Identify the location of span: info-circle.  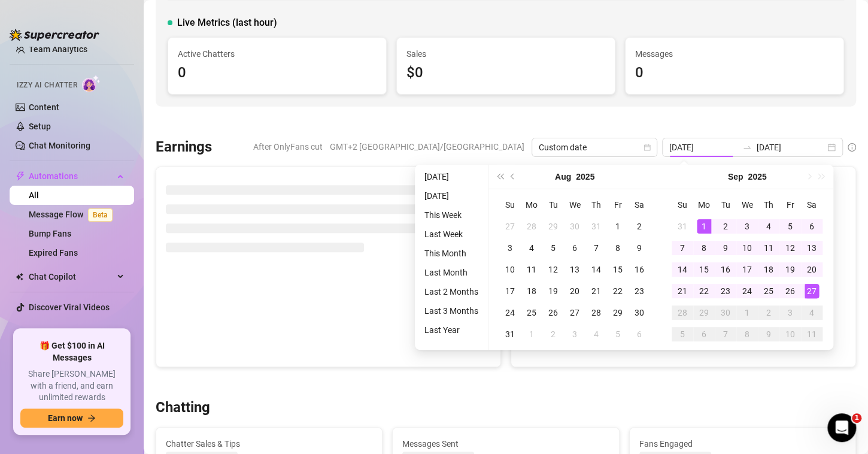
(852, 148).